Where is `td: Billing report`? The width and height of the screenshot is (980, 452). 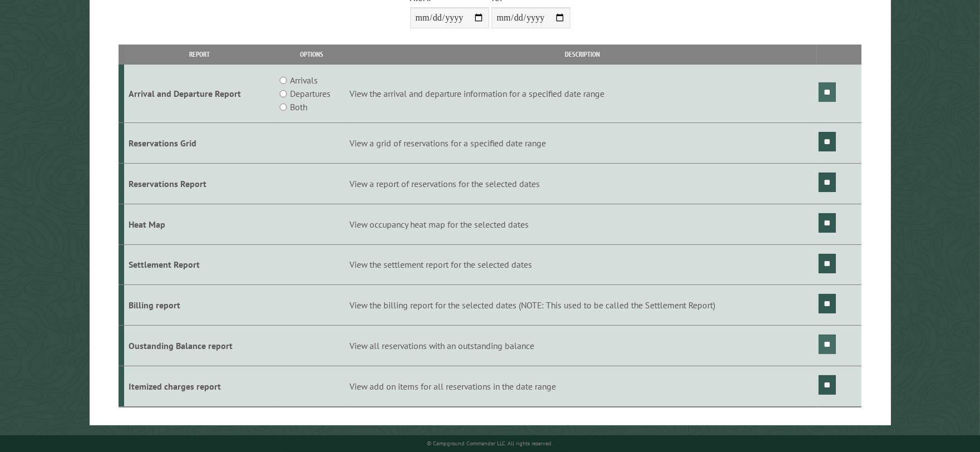 td: Billing report is located at coordinates (199, 305).